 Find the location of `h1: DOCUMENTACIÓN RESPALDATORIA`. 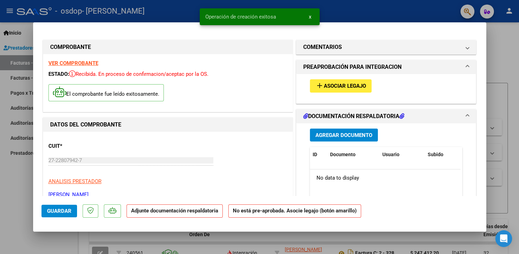

h1: DOCUMENTACIÓN RESPALDATORIA is located at coordinates (354, 116).